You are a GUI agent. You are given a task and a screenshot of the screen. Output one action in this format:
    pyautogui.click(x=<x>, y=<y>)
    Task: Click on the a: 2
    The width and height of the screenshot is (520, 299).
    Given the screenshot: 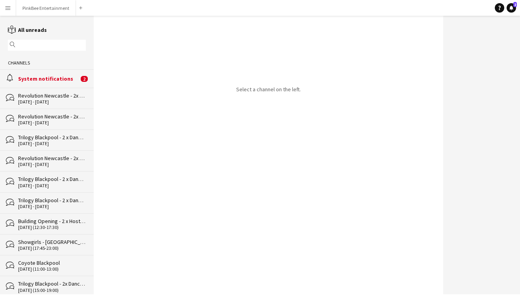 What is the action you would take?
    pyautogui.click(x=512, y=8)
    